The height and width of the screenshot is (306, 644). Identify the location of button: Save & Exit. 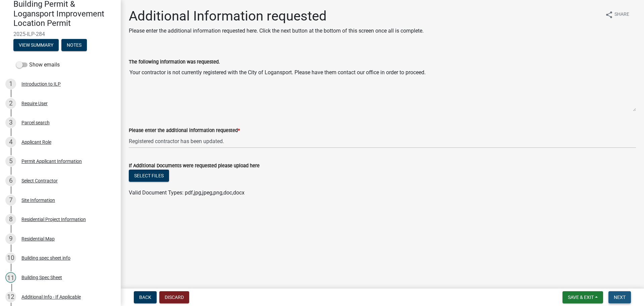
(583, 297).